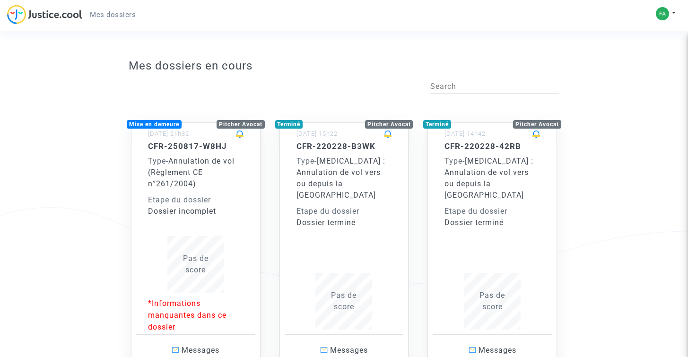 The image size is (688, 357). Describe the element at coordinates (154, 124) in the screenshot. I see `div: Mise en demeure` at that location.